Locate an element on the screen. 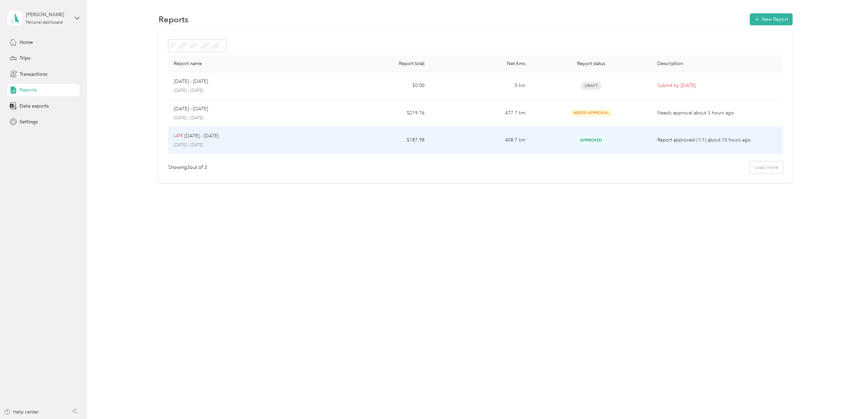 The width and height of the screenshot is (868, 419). th: Description is located at coordinates (719, 64).